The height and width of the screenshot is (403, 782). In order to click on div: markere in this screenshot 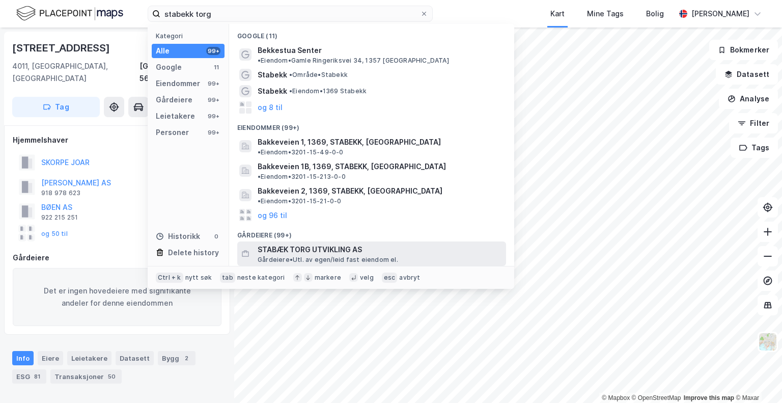, I will do `click(328, 277)`.